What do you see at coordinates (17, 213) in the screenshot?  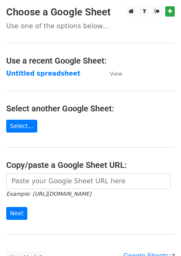 I see `input: Next` at bounding box center [17, 213].